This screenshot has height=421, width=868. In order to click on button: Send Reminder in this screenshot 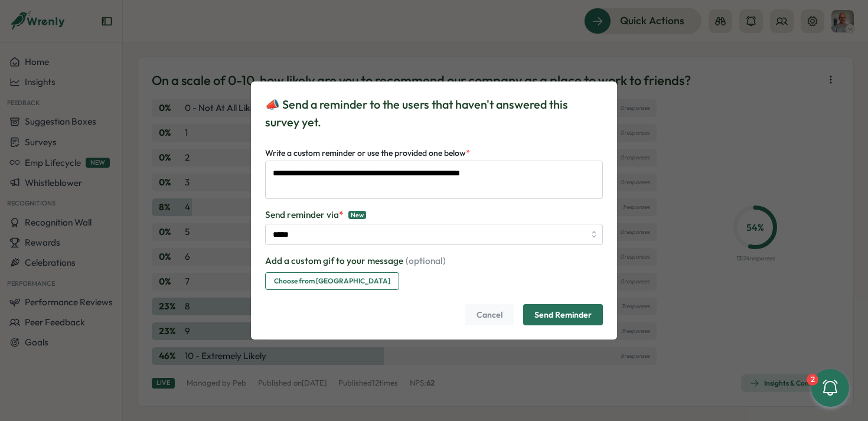, I will do `click(562, 315)`.